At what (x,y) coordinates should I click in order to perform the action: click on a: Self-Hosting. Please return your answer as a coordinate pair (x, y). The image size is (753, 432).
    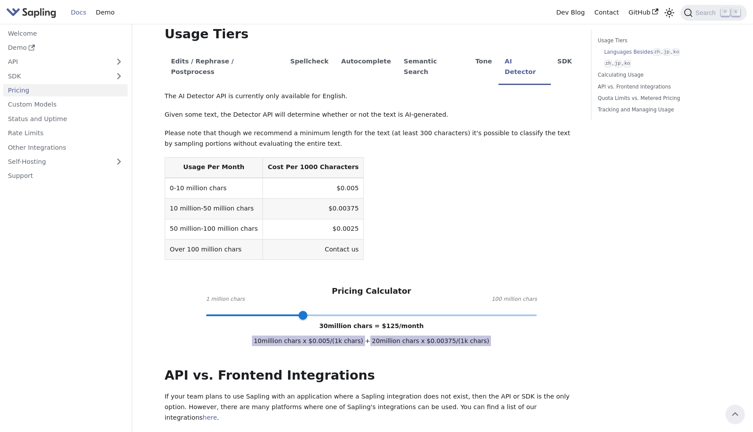
    Looking at the image, I should click on (65, 162).